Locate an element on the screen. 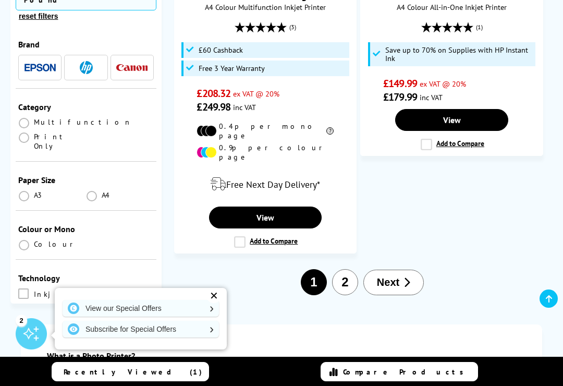  div: 2 is located at coordinates (21, 320).